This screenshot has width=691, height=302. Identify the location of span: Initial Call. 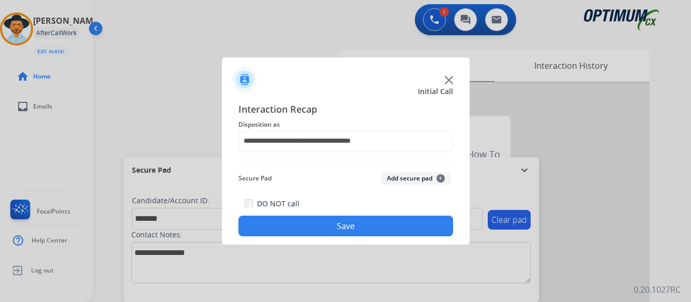
(435, 91).